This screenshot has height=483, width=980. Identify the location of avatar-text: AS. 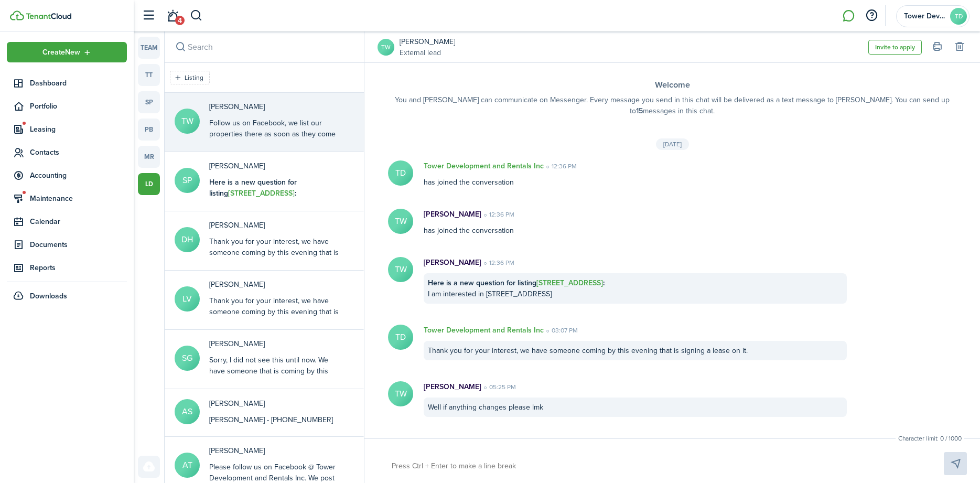
(187, 412).